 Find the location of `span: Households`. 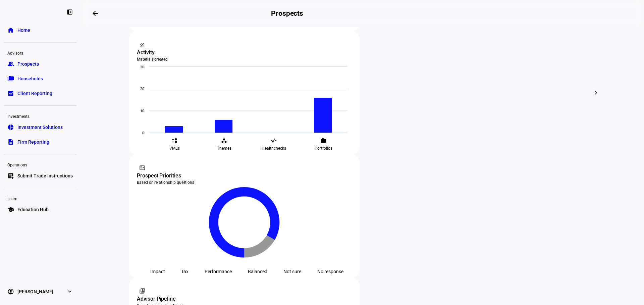

span: Households is located at coordinates (30, 79).